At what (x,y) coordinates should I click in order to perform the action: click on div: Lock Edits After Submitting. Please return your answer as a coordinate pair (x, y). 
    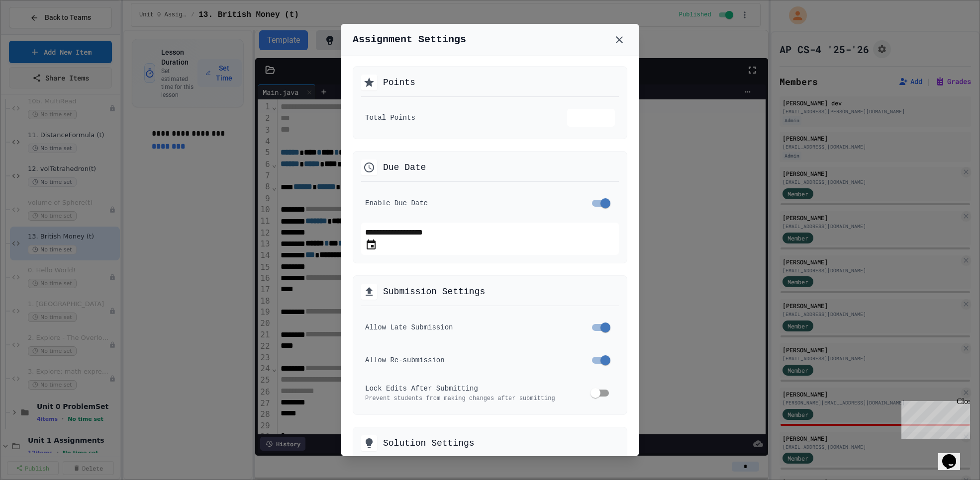
    Looking at the image, I should click on (472, 388).